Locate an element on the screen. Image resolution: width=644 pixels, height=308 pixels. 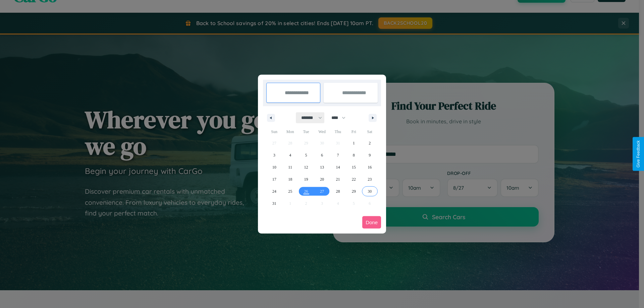
span: 10 is located at coordinates (274, 167).